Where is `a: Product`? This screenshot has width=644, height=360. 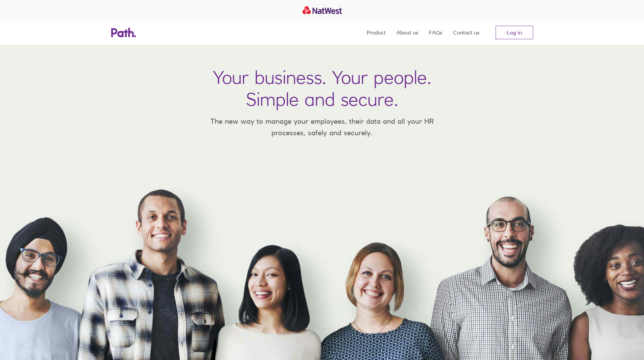 a: Product is located at coordinates (377, 33).